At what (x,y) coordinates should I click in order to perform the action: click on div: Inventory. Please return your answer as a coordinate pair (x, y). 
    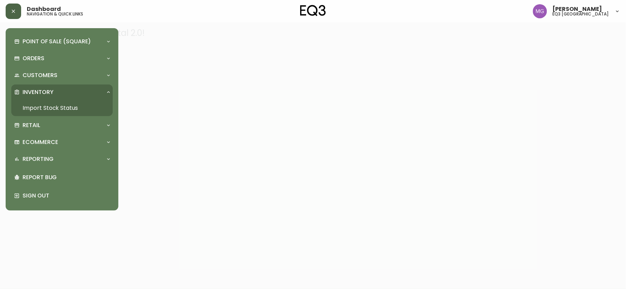
    Looking at the image, I should click on (62, 92).